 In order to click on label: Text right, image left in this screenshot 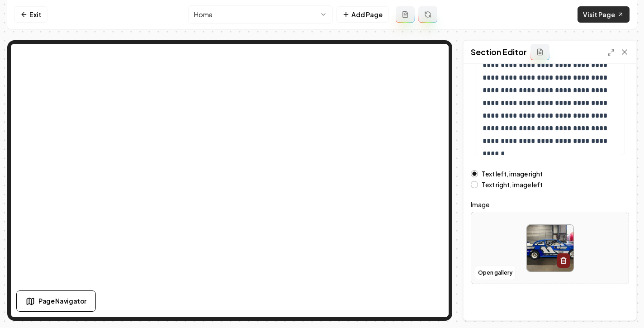, I will do `click(511, 184)`.